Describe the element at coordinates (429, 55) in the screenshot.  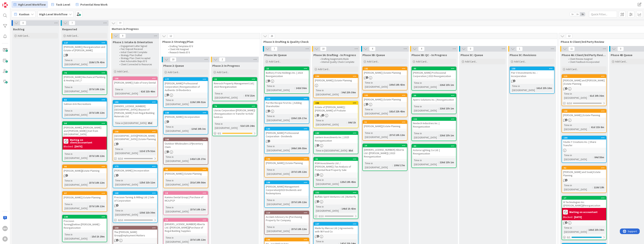
I see `span: Phase 3B: QC - In Progress` at that location.